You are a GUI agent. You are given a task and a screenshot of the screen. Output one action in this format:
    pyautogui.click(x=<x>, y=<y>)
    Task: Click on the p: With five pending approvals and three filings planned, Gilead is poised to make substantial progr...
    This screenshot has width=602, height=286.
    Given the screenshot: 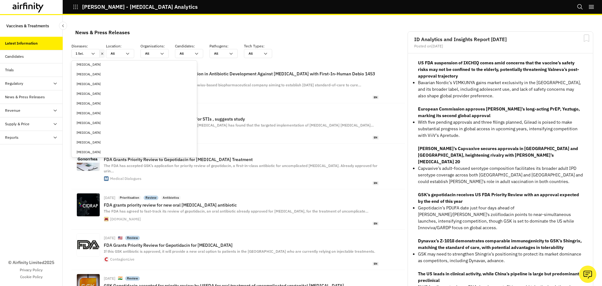 What is the action you would take?
    pyautogui.click(x=500, y=128)
    